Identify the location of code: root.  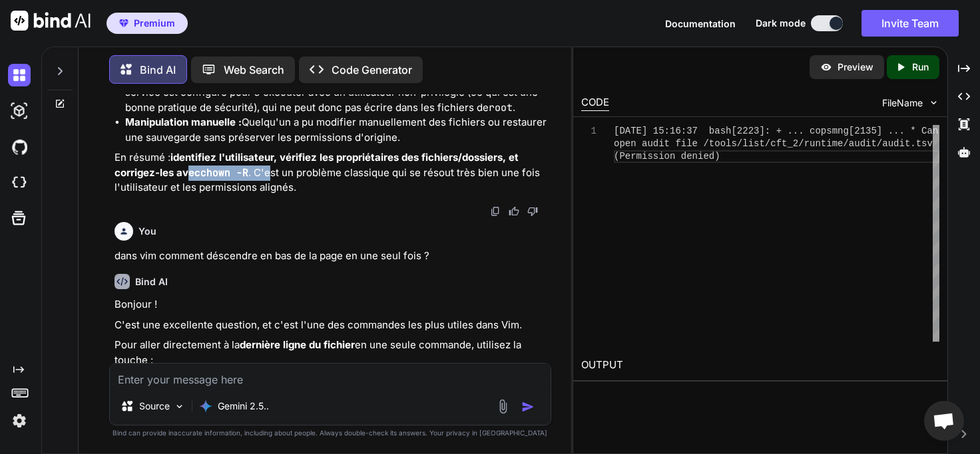
(501, 108).